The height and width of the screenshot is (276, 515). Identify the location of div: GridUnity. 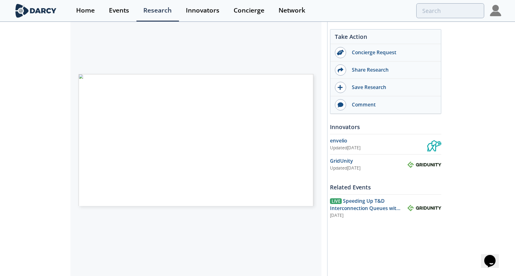
(368, 161).